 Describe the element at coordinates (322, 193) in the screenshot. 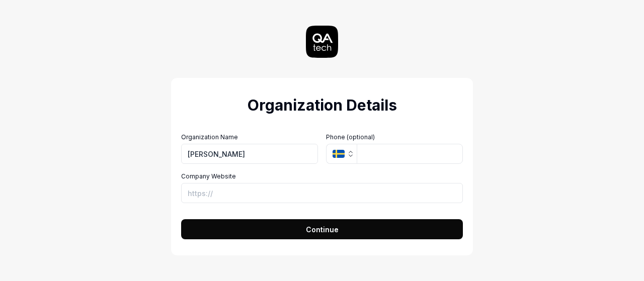

I see `input: https://` at that location.